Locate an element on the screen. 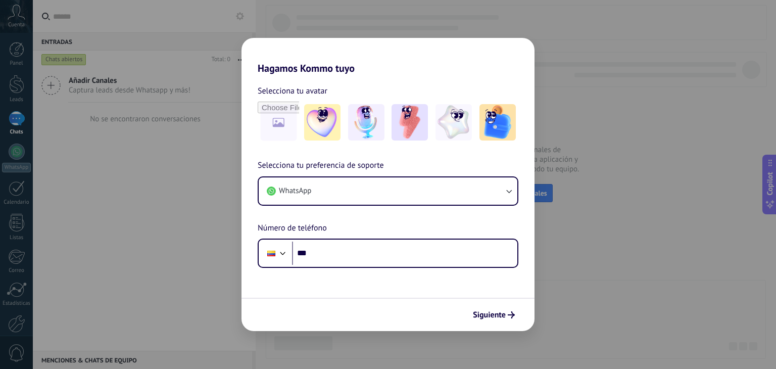  img: -3.jpeg is located at coordinates (410, 122).